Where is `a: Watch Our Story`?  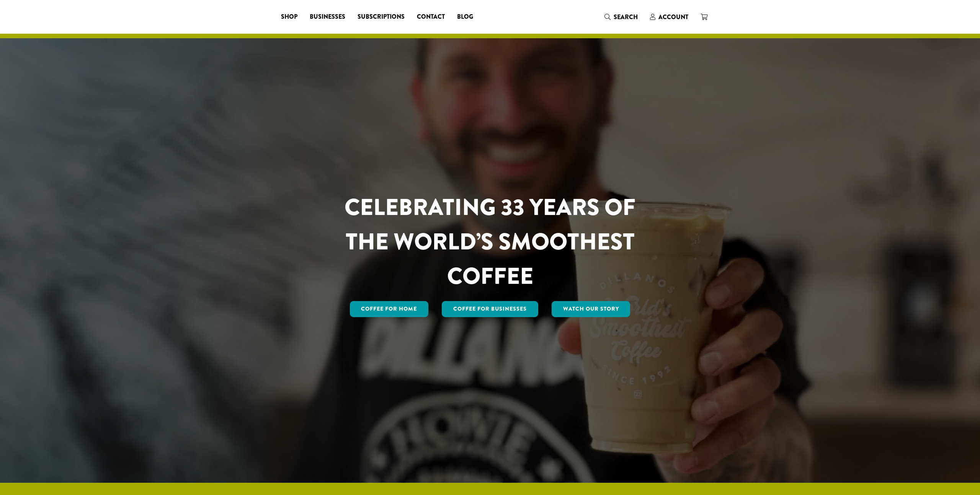 a: Watch Our Story is located at coordinates (591, 309).